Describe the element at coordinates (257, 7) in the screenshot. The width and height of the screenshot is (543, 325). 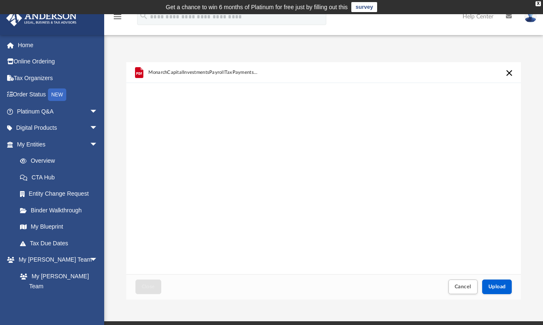
I see `div: Get a chance to win 6 months of Platinum for free just by filling out this` at that location.